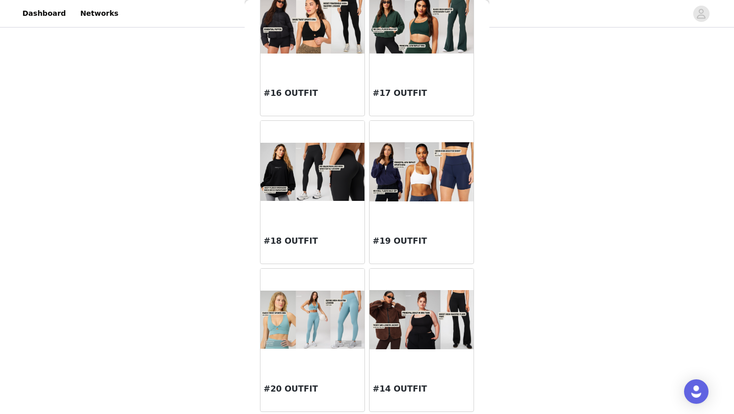 Image resolution: width=734 pixels, height=414 pixels. I want to click on h3: #16 OUTFIT, so click(313, 93).